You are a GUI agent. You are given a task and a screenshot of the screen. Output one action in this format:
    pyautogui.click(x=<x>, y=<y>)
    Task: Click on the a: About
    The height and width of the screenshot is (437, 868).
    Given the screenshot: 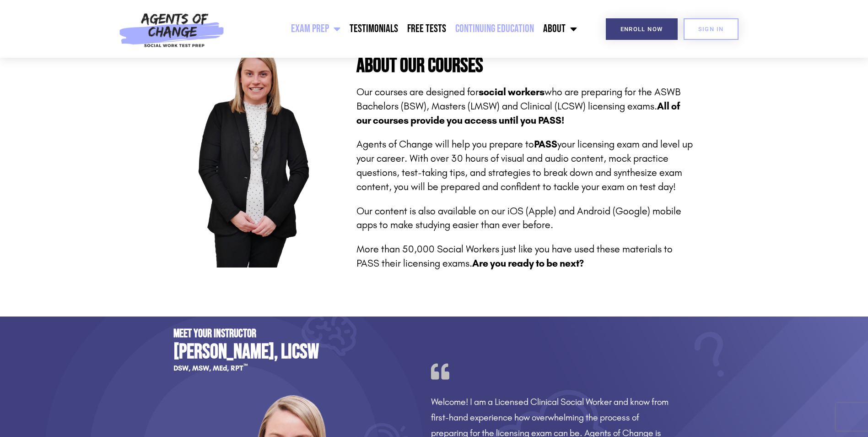 What is the action you would take?
    pyautogui.click(x=560, y=29)
    